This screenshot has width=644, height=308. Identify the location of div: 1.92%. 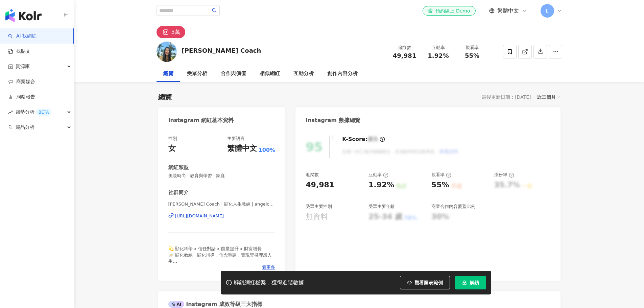
(381, 185).